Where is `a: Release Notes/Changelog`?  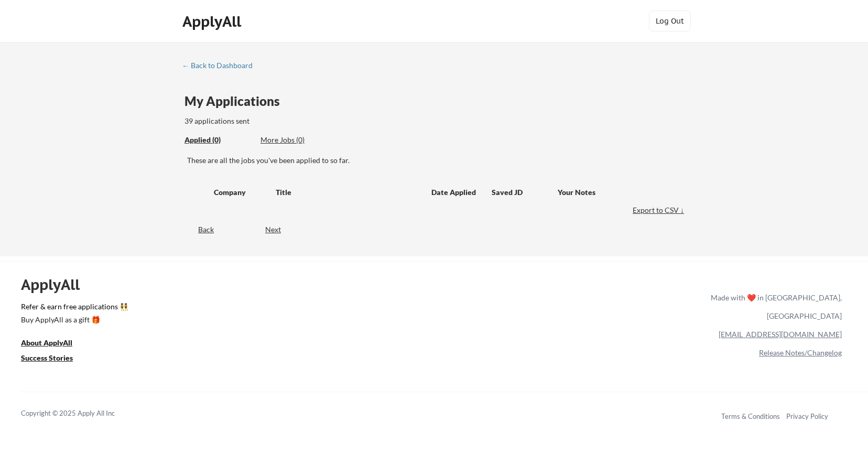
a: Release Notes/Changelog is located at coordinates (800, 353).